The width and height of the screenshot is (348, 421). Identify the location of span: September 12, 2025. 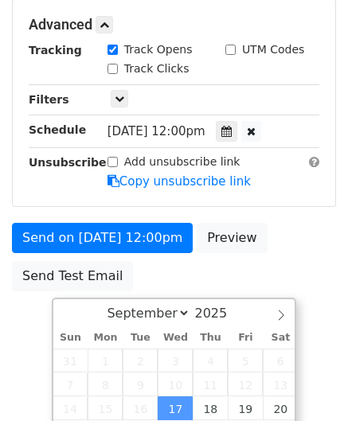
(245, 384).